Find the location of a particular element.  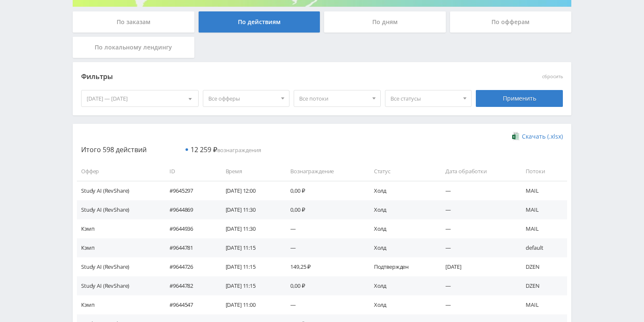

td: default is located at coordinates (542, 248).